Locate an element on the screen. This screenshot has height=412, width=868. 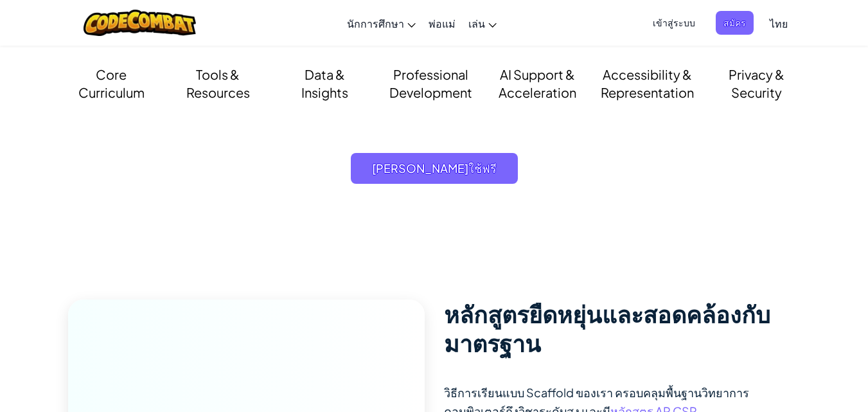
div: Privacy & Security is located at coordinates (757, 84).